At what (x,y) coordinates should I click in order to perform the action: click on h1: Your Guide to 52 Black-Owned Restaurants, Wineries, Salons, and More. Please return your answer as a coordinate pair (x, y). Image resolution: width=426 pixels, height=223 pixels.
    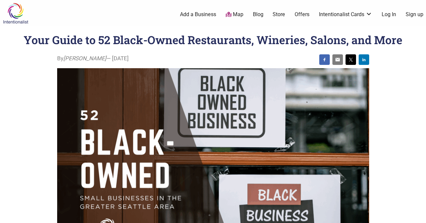
    Looking at the image, I should click on (213, 39).